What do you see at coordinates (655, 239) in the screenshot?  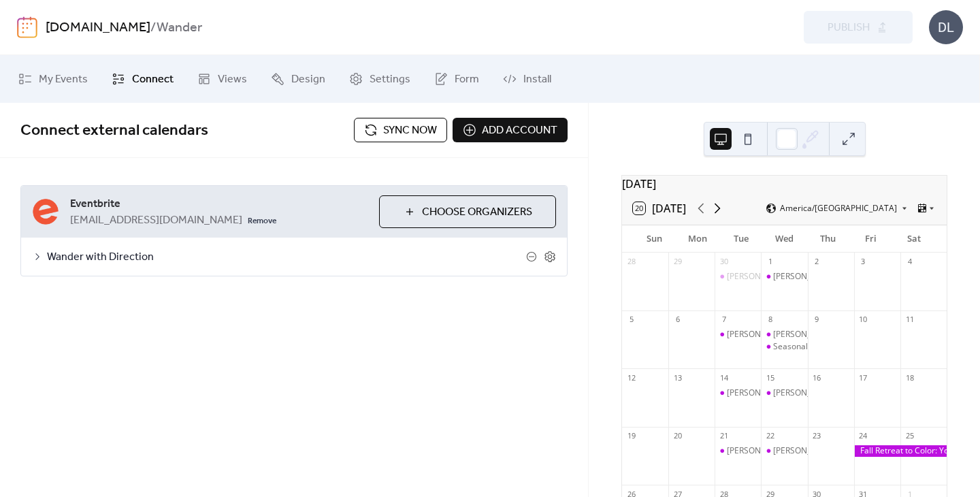 I see `div: Sun` at bounding box center [655, 239].